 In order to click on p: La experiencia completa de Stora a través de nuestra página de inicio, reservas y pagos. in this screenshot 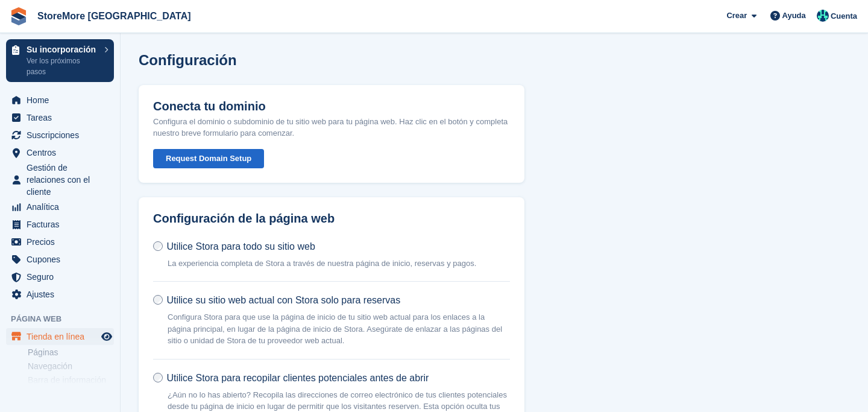, I will do `click(322, 263)`.